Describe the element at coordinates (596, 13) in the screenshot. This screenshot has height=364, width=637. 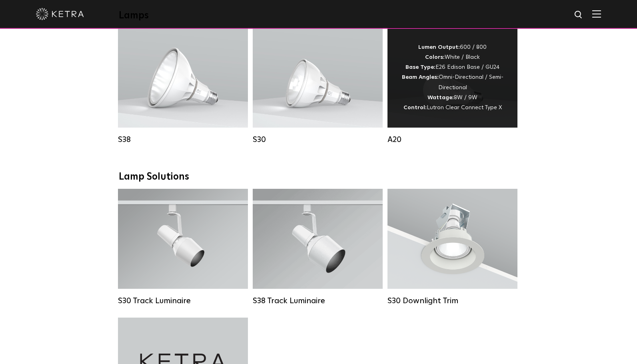
I see `img: Hamburger%20Nav.svg` at that location.